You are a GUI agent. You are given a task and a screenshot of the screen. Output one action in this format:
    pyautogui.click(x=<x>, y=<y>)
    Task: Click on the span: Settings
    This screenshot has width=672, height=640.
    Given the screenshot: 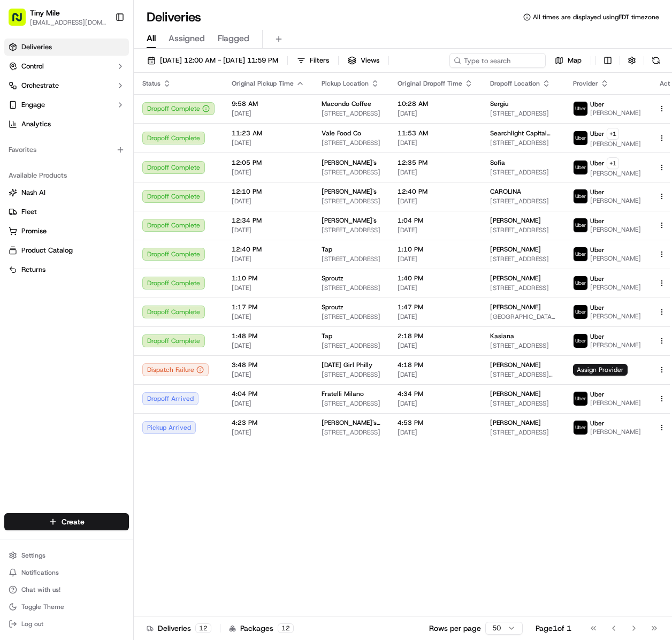 What is the action you would take?
    pyautogui.click(x=33, y=556)
    